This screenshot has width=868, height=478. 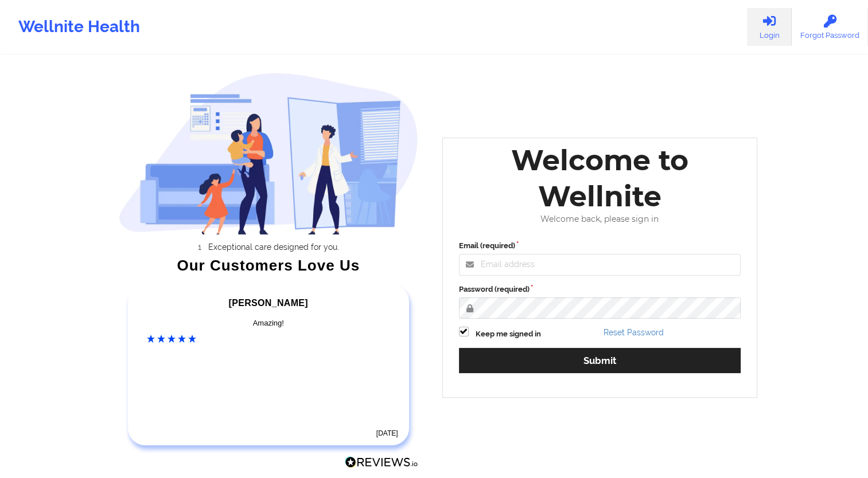 What do you see at coordinates (600, 360) in the screenshot?
I see `button: Submit` at bounding box center [600, 360].